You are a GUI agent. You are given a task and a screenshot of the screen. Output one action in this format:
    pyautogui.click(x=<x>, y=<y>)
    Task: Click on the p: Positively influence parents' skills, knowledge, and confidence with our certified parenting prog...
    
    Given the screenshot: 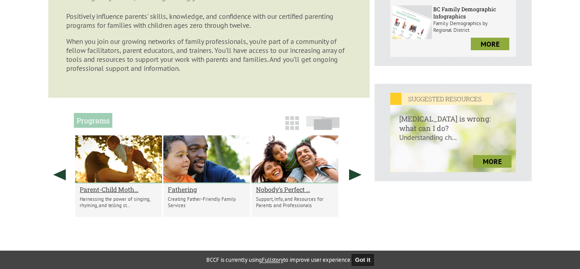 What is the action you would take?
    pyautogui.click(x=209, y=21)
    